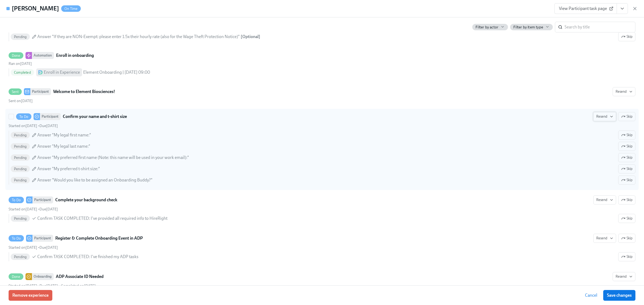 Image resolution: width=644 pixels, height=305 pixels. What do you see at coordinates (490, 27) in the screenshot?
I see `button: Filter by actor` at bounding box center [490, 27].